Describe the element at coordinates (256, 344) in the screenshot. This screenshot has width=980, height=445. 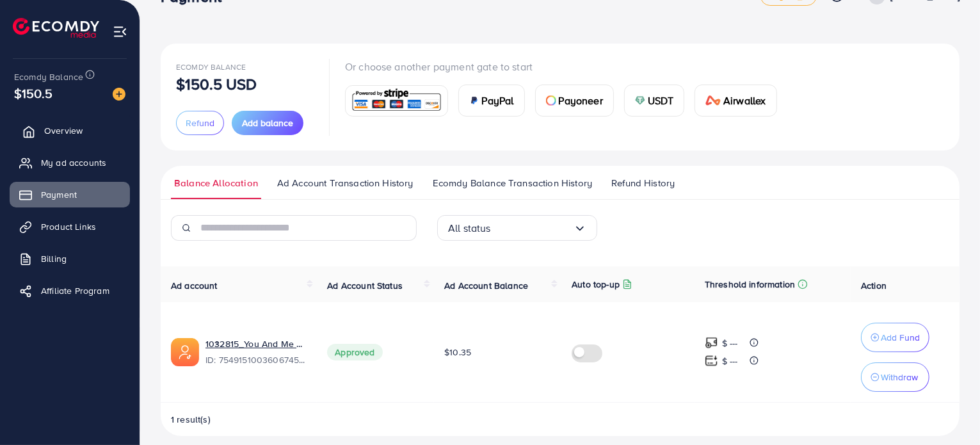
I see `a: 1032815_You And Me ECOMDY_1757673778601` at that location.